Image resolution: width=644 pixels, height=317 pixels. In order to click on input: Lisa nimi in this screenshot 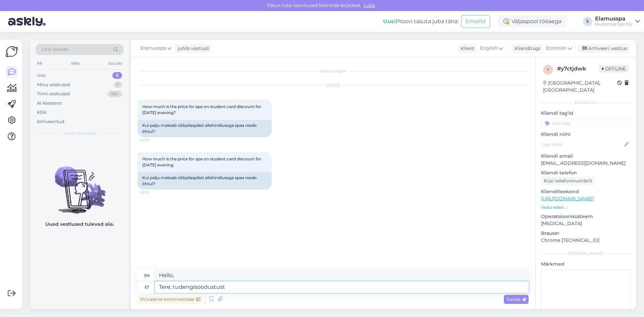, I will do `click(582, 145)`.